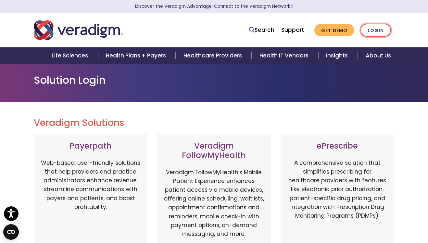 The image size is (428, 243). What do you see at coordinates (337, 55) in the screenshot?
I see `a: Insights` at bounding box center [337, 55].